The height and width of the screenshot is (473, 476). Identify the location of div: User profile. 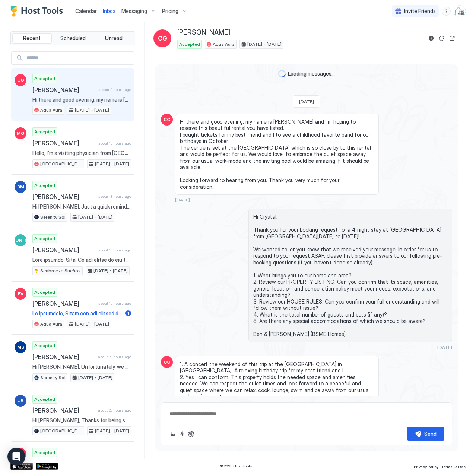
(460, 11).